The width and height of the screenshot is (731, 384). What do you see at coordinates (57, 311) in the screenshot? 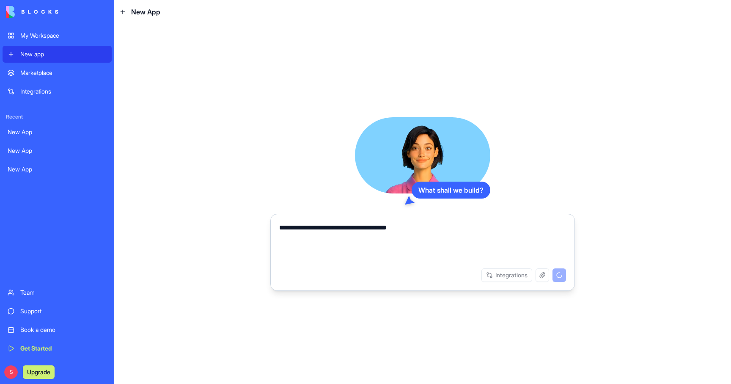
I see `a: Support` at bounding box center [57, 311].